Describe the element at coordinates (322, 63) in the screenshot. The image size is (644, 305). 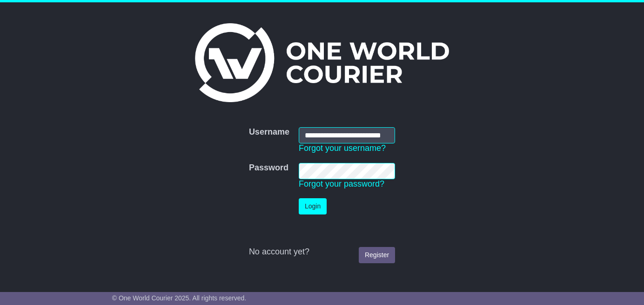
I see `img: One World` at that location.